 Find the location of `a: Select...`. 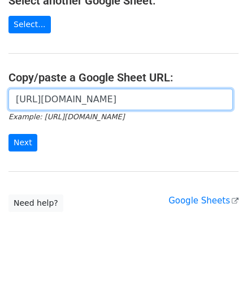

a: Select... is located at coordinates (29, 24).